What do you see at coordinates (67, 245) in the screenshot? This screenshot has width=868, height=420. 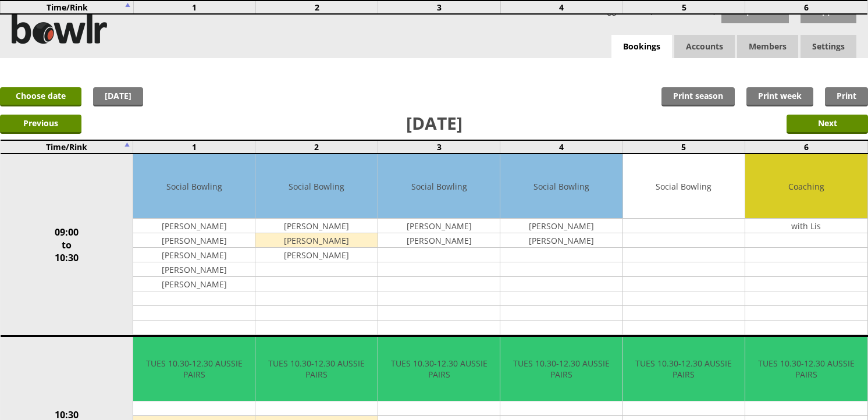 I see `td: 09:00 to 10:30` at bounding box center [67, 245].